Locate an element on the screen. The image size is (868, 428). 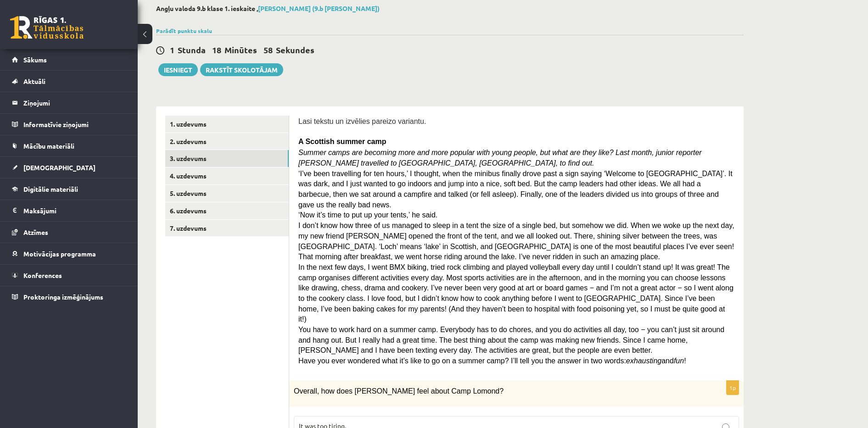
a: Aktuāli is located at coordinates (69, 81).